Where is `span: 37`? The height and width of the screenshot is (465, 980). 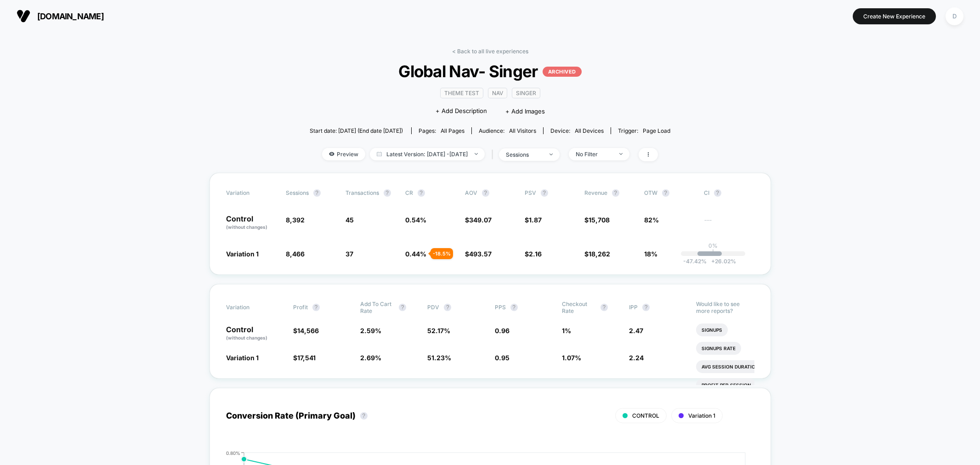 span: 37 is located at coordinates (349, 253).